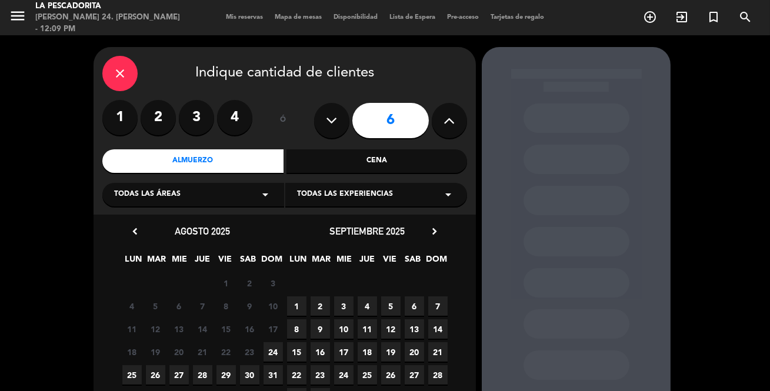 The width and height of the screenshot is (770, 391). I want to click on button: menu, so click(18, 18).